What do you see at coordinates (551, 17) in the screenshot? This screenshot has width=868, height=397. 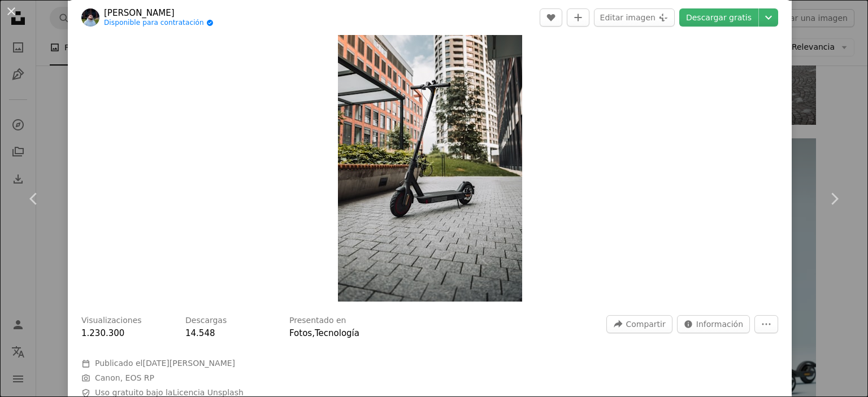 I see `button: Me gusta` at bounding box center [551, 17].